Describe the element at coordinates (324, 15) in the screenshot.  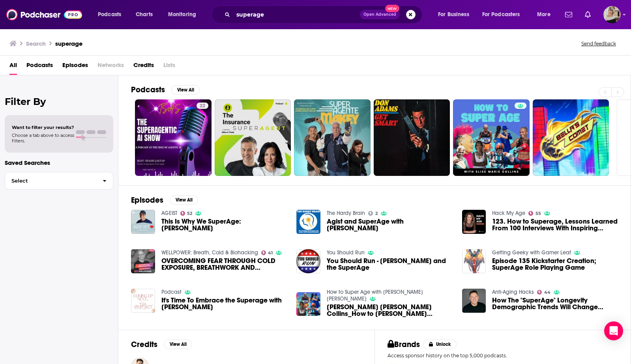
I see `div: Search podcasts, credits, & more...` at that location.